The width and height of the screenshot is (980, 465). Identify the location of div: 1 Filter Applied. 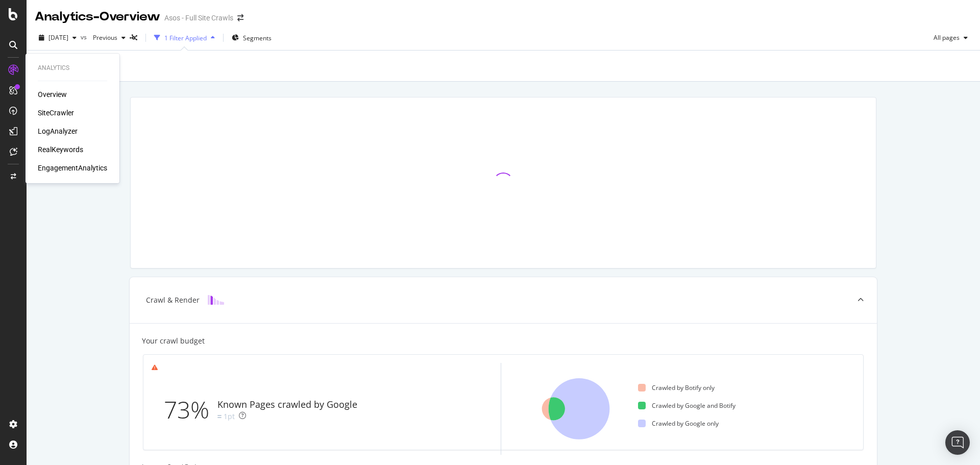
(185, 38).